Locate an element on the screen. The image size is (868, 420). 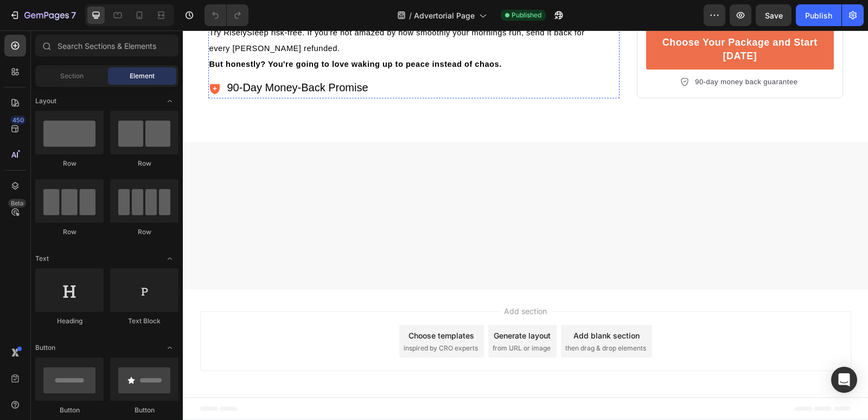
span: 90-Day Money-Back Promise is located at coordinates (115, 57).